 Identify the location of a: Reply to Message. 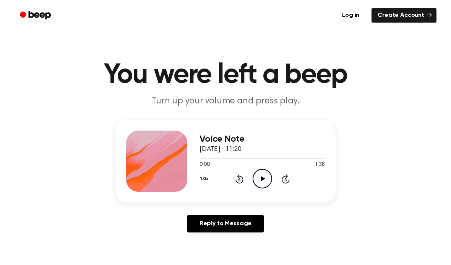
(226, 223).